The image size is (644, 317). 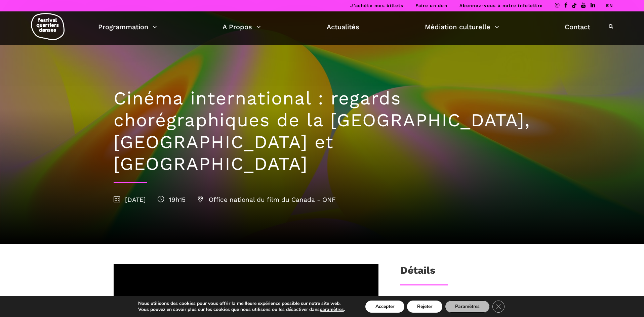 What do you see at coordinates (377, 5) in the screenshot?
I see `a: J’achète mes billets` at bounding box center [377, 5].